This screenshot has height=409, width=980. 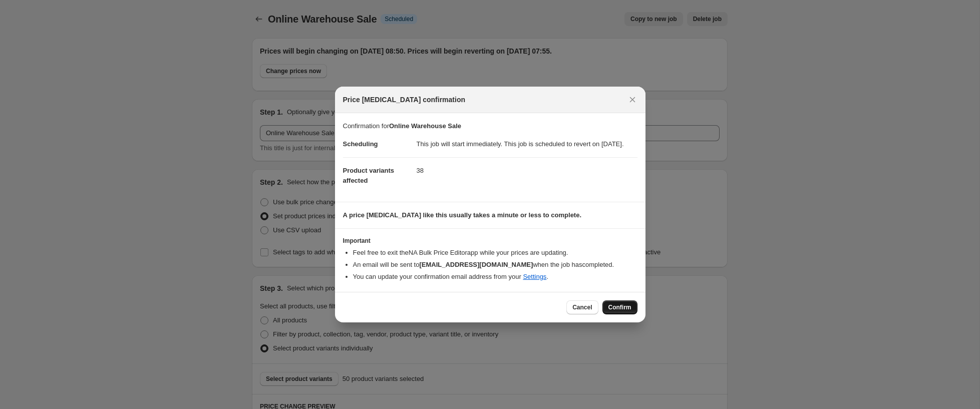 What do you see at coordinates (360, 144) in the screenshot?
I see `span: Scheduling` at bounding box center [360, 144].